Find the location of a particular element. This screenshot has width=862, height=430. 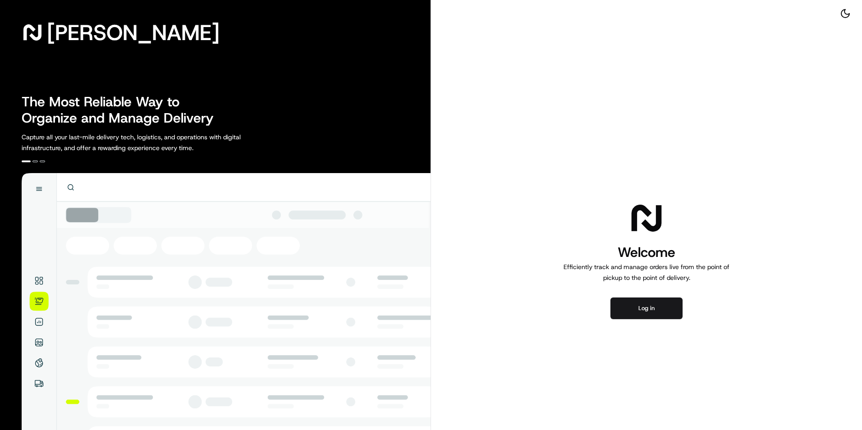

p: Efficiently track and manage orders live from the point of pickup to the point of delivery. is located at coordinates (647, 272).